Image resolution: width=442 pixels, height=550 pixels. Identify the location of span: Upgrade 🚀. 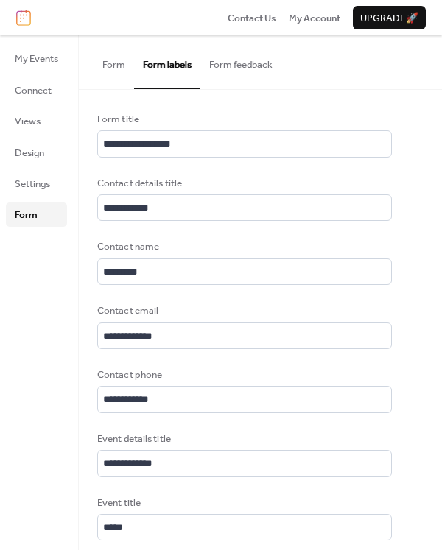
(389, 18).